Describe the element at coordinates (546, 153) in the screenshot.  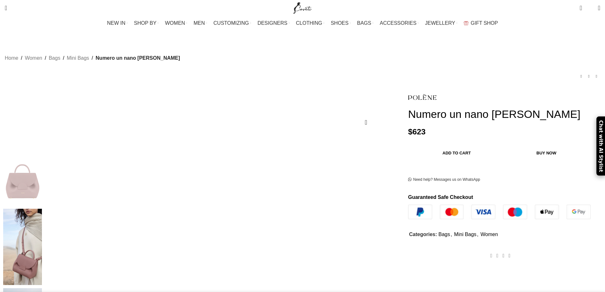
I see `button: Buy now` at that location.